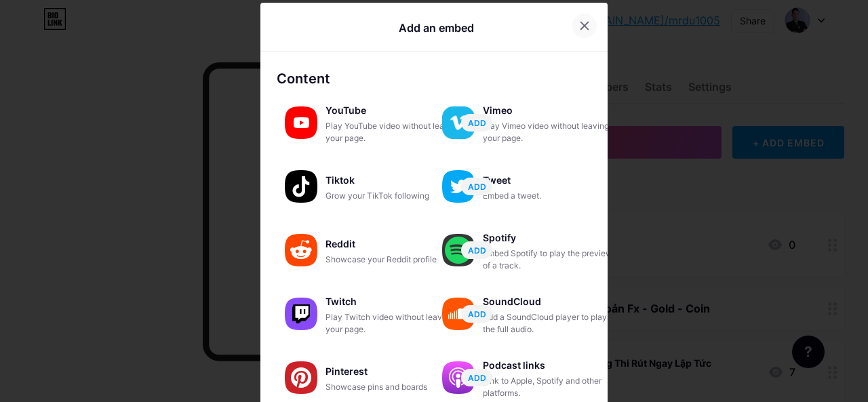 The height and width of the screenshot is (402, 868). What do you see at coordinates (393, 132) in the screenshot?
I see `div: Play YouTube video without leaving your page.` at bounding box center [393, 132].